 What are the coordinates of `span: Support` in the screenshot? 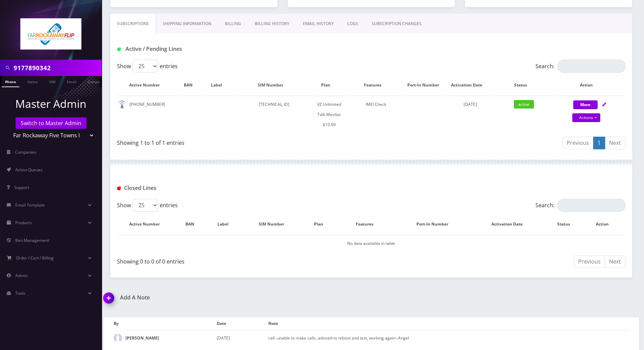 It's located at (22, 187).